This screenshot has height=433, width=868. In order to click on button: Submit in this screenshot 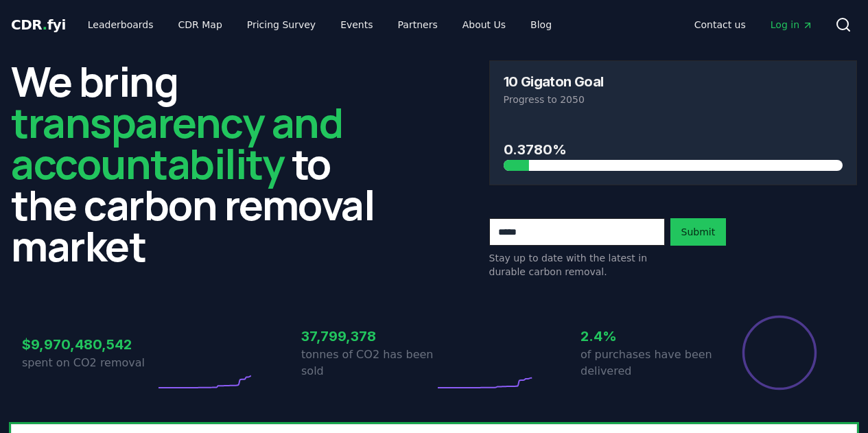, I will do `click(698, 232)`.